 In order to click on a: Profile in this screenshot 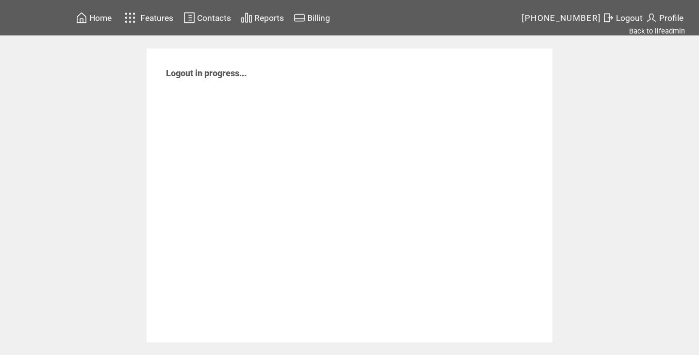, I will do `click(664, 17)`.